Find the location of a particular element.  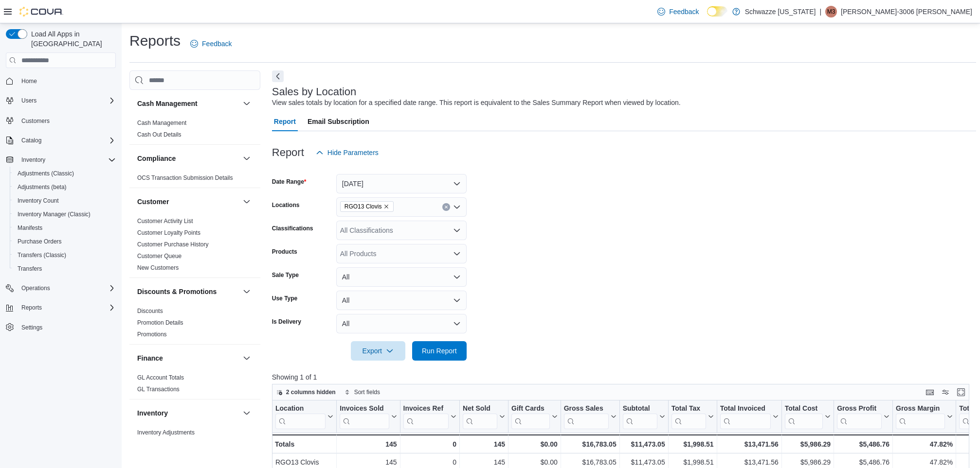

button: Total Tax is located at coordinates (692, 416).